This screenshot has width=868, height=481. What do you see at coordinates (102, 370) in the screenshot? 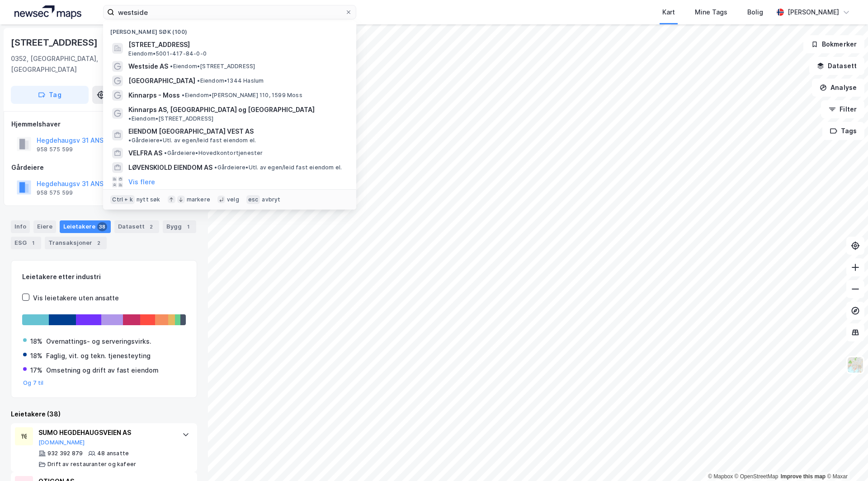
I see `div: Omsetning og drift av fast eiendom` at bounding box center [102, 370].